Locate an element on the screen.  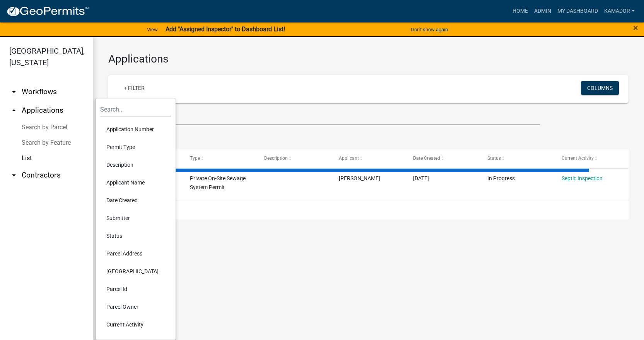
li: Parcel Owner is located at coordinates (136, 307).